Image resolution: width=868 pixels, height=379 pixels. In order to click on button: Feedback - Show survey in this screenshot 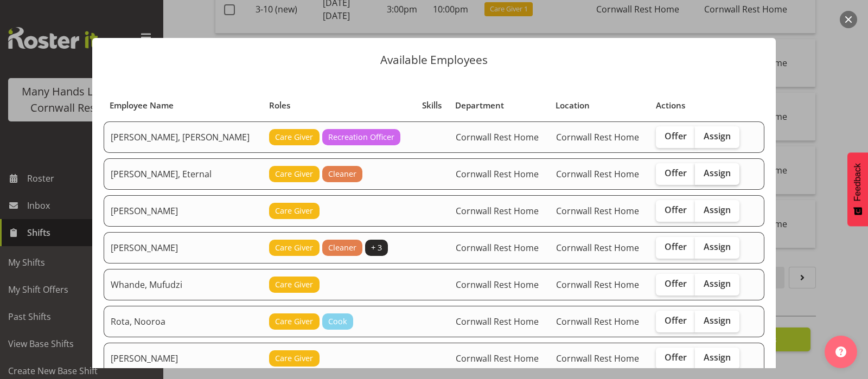, I will do `click(858, 189)`.